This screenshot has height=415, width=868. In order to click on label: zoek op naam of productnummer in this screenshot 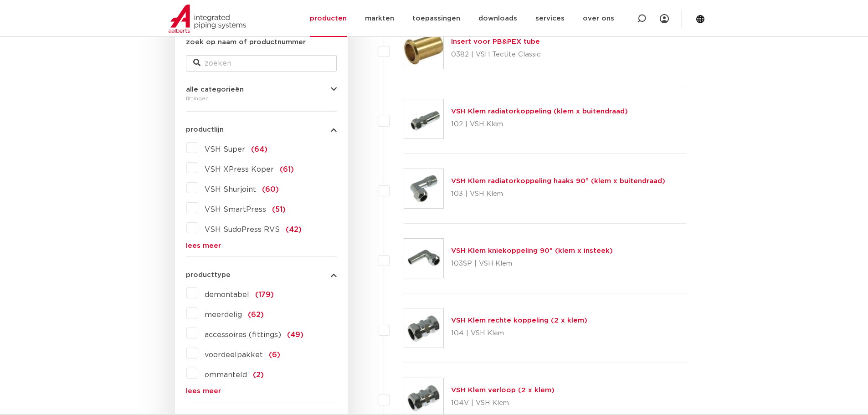, I will do `click(246, 43)`.